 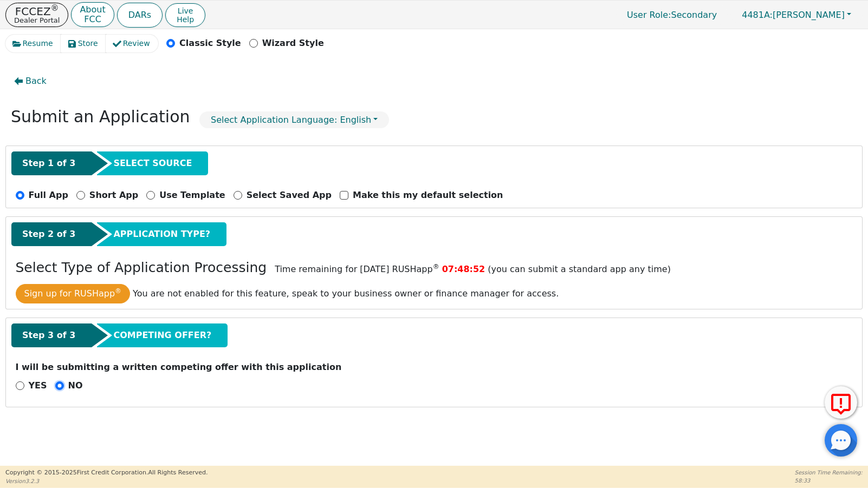 I want to click on p: Short App, so click(x=114, y=195).